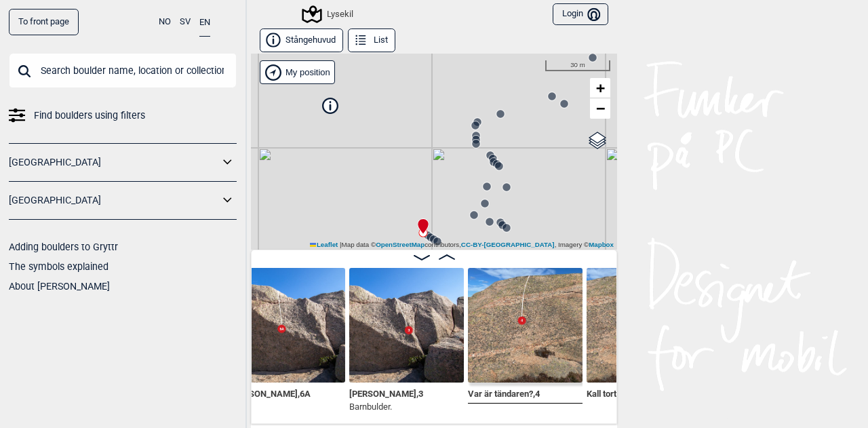 This screenshot has height=428, width=868. I want to click on button: SV, so click(185, 22).